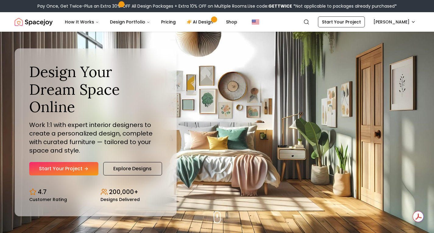 This screenshot has height=233, width=434. Describe the element at coordinates (82, 22) in the screenshot. I see `button: How It Works` at that location.